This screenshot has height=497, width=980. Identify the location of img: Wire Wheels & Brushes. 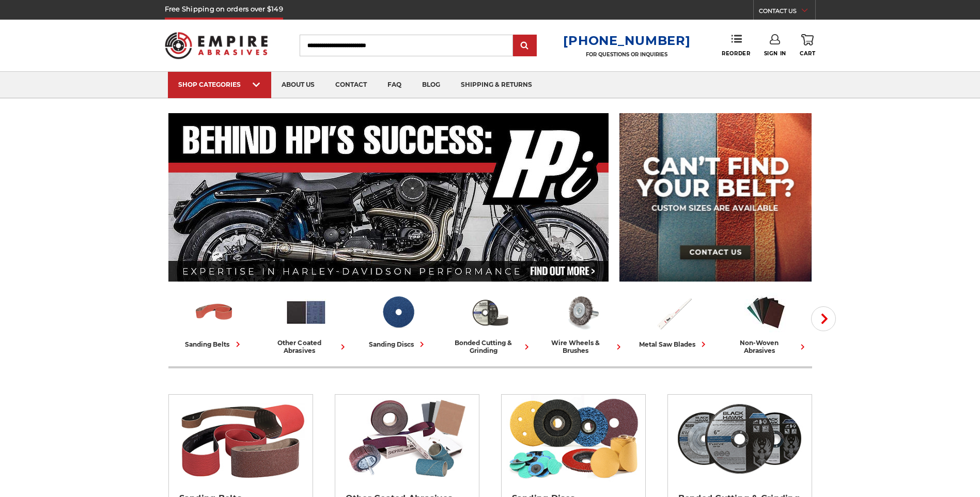
(581, 311).